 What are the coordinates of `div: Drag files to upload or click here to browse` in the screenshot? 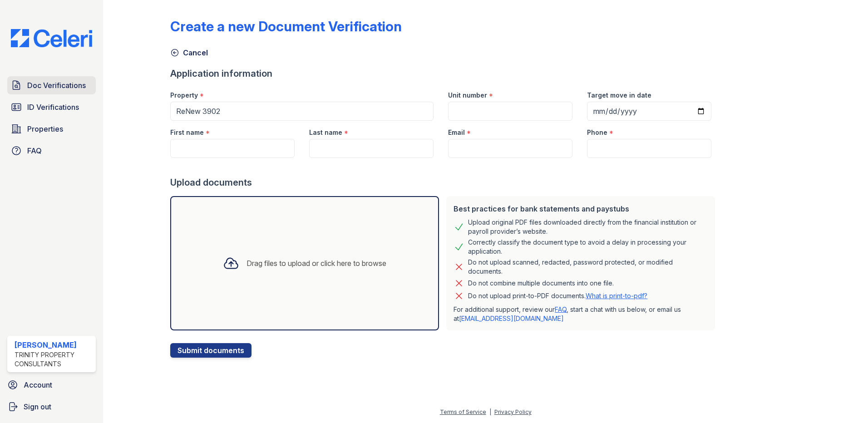 It's located at (317, 264).